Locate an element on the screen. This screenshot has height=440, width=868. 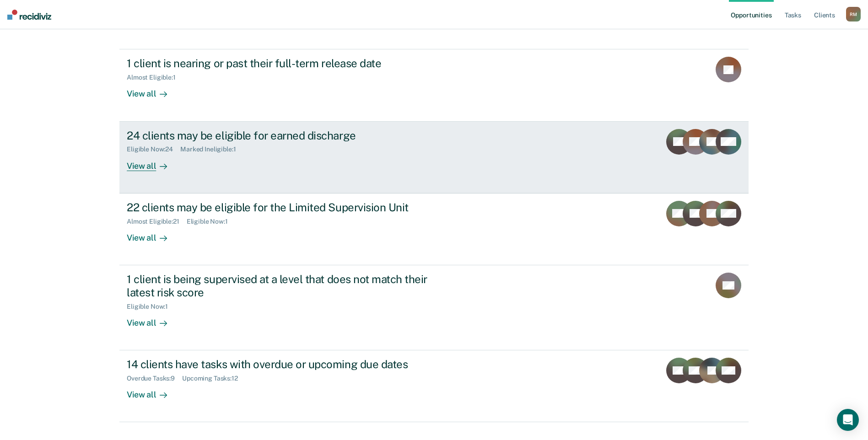
div: 1 client is being supervised at a level that does not match their latest risk score is located at coordinates (287, 286).